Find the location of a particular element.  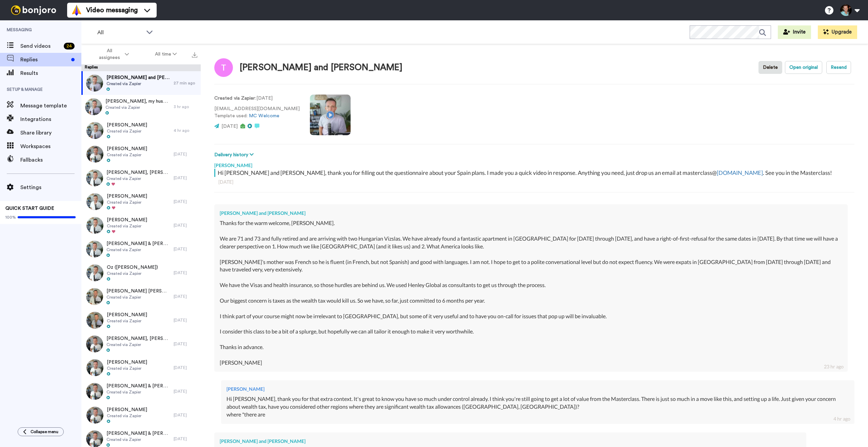

a: MC Welcome is located at coordinates (264, 116).